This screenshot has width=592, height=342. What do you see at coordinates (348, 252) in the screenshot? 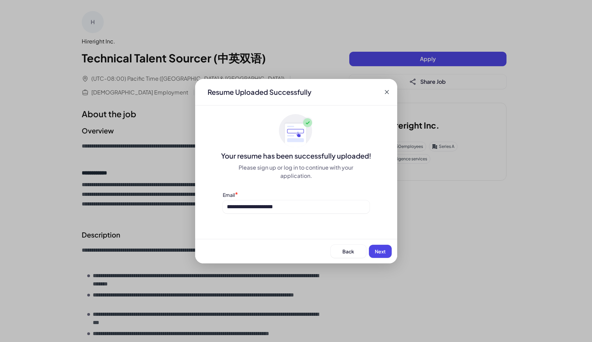
I see `button: Back` at bounding box center [348, 252].